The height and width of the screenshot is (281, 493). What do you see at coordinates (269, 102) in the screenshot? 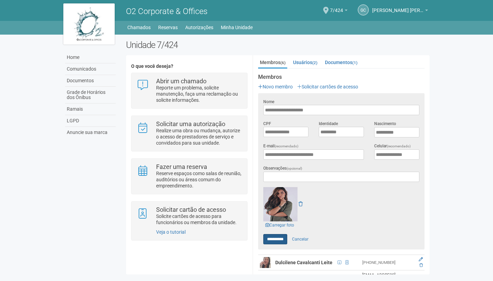
I see `label: Nome` at bounding box center [269, 102].